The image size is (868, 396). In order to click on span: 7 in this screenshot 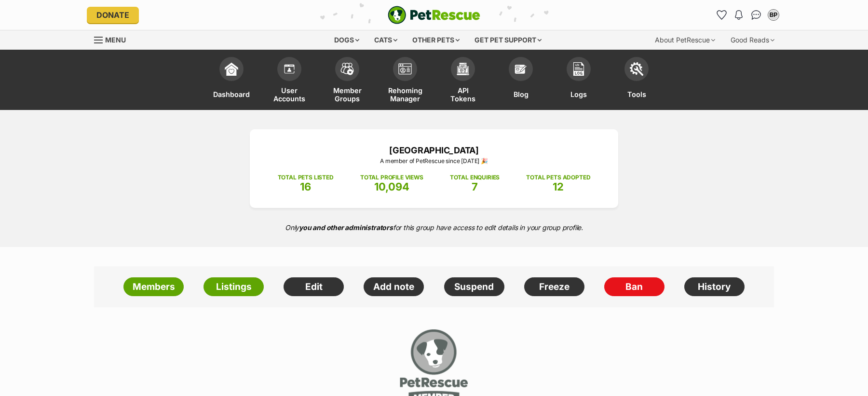, I will do `click(474, 187)`.